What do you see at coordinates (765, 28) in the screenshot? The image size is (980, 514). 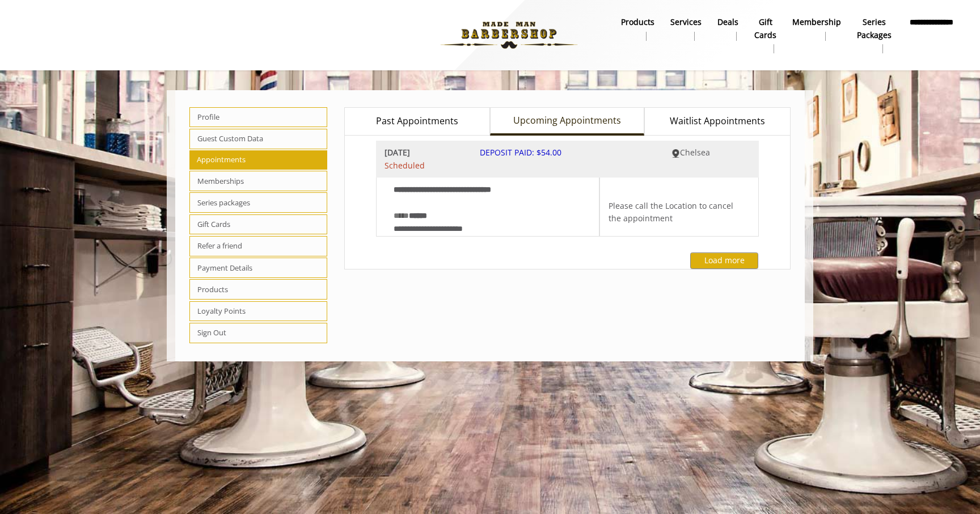 I see `b: gift cards` at bounding box center [765, 28].